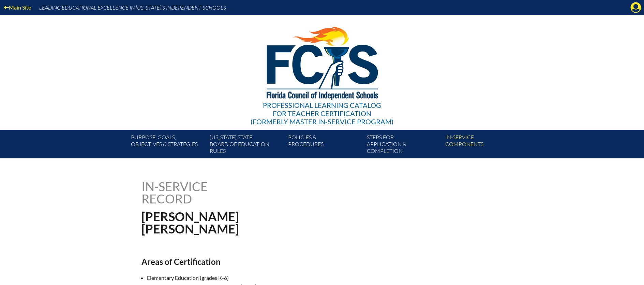 Image resolution: width=644 pixels, height=285 pixels. What do you see at coordinates (261, 261) in the screenshot?
I see `h2: Areas of Certification` at bounding box center [261, 261].